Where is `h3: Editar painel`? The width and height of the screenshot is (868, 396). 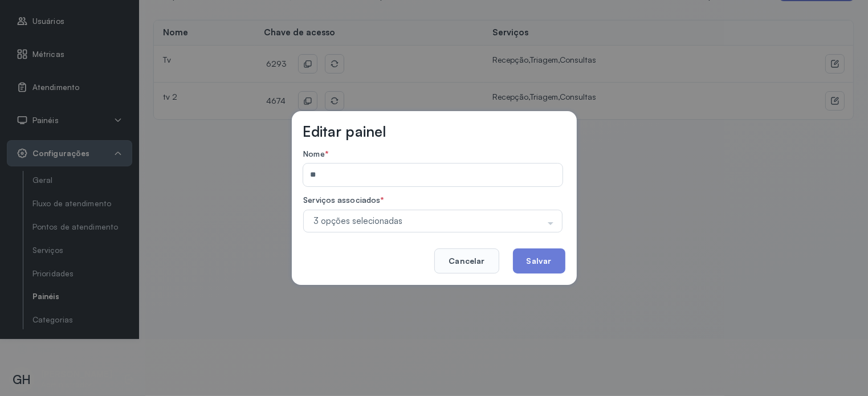
h3: Editar painel is located at coordinates (345, 131).